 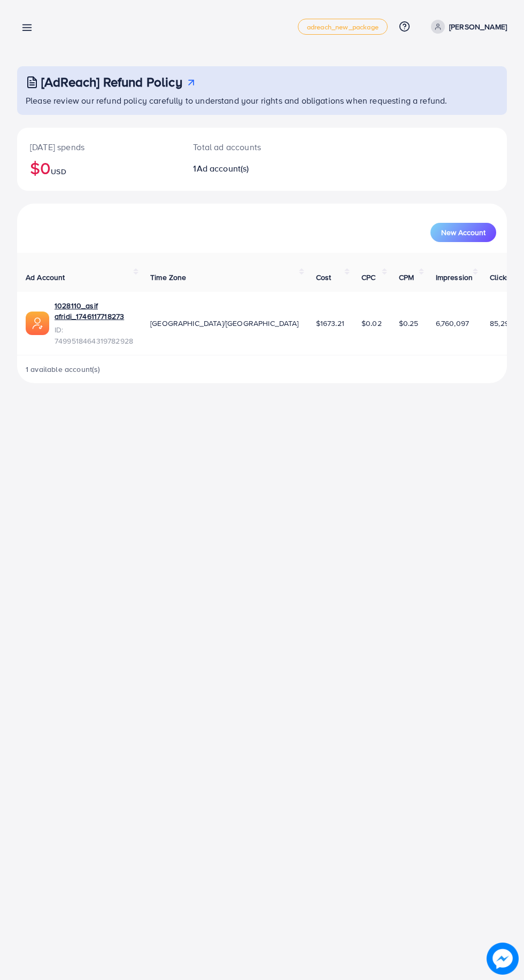 I want to click on h2: $0, so click(x=99, y=168).